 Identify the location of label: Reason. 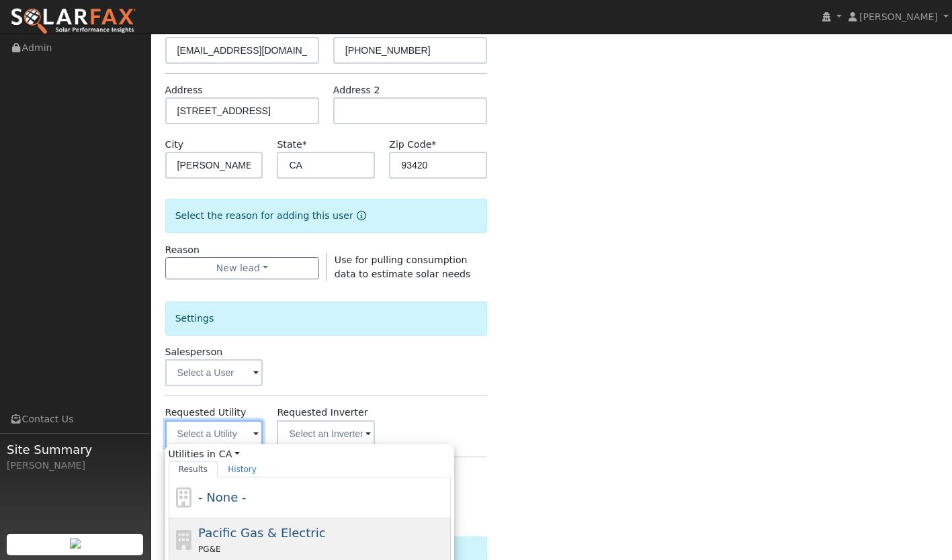
(182, 250).